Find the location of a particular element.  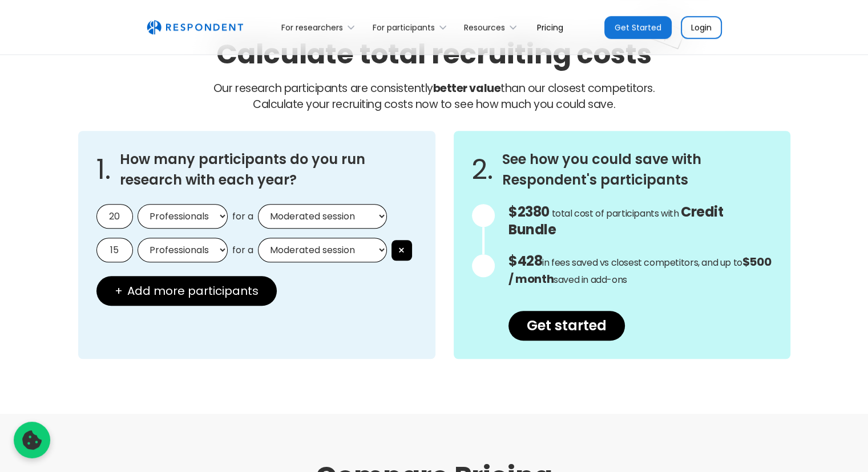

strong: better value is located at coordinates (467, 88).